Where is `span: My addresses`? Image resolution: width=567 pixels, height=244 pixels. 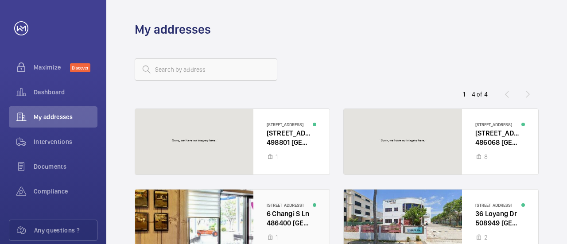
span: My addresses is located at coordinates (66, 117).